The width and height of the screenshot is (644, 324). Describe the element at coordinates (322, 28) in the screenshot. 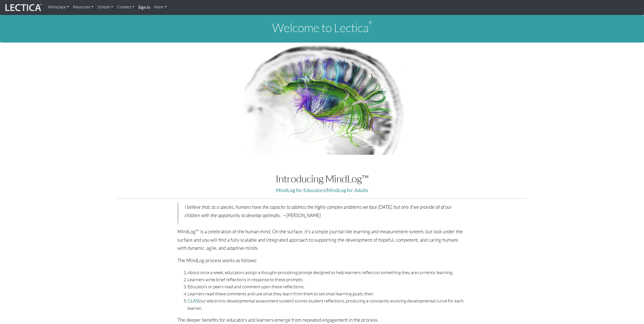

I see `h1: Welcome to Lectica` at that location.